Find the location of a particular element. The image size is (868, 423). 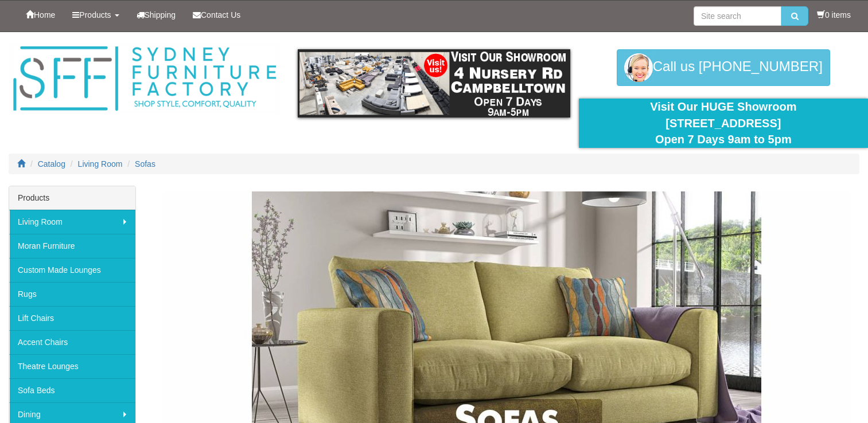

a: Accent Chairs is located at coordinates (73, 342).